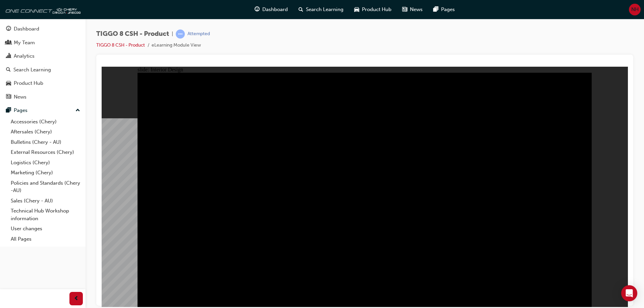 This screenshot has height=308, width=644. I want to click on span: people-icon, so click(8, 43).